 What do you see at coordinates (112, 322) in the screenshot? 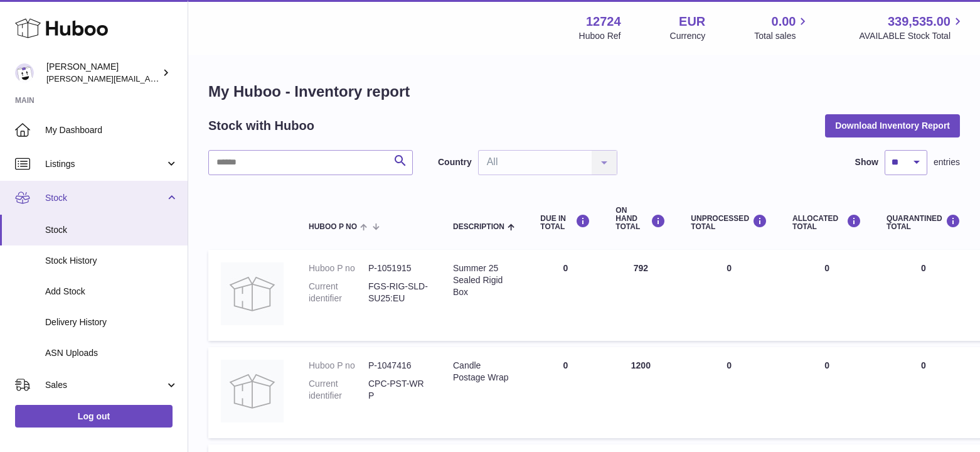
I see `span: Delivery History` at bounding box center [112, 322].